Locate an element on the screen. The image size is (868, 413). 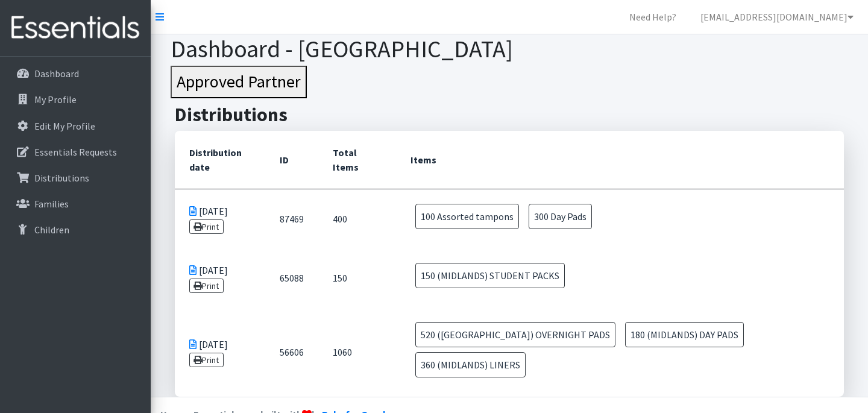
a: Dashboard is located at coordinates (75, 73).